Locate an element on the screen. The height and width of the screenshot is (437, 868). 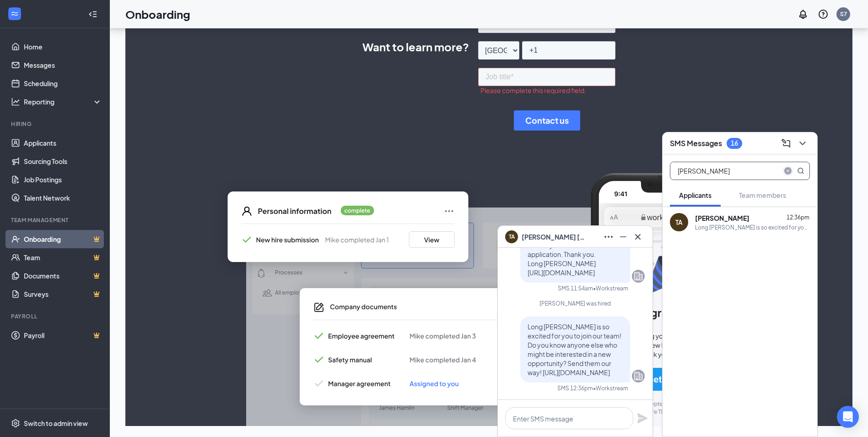
h1: Onboarding is located at coordinates (158, 14).